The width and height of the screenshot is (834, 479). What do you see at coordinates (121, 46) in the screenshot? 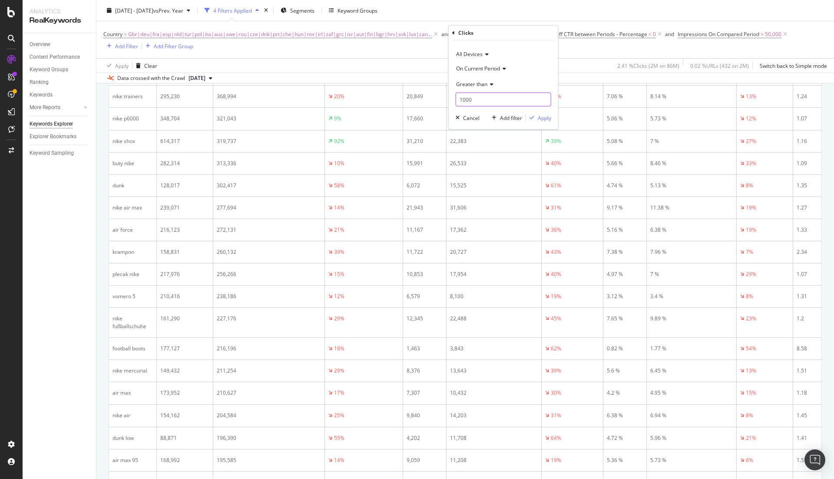
I see `button: Add Filter` at bounding box center [121, 46].